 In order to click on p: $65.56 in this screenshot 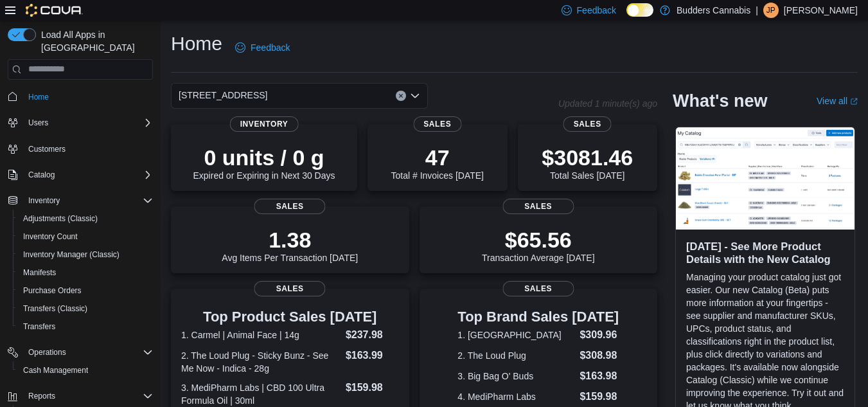, I will do `click(538, 240)`.